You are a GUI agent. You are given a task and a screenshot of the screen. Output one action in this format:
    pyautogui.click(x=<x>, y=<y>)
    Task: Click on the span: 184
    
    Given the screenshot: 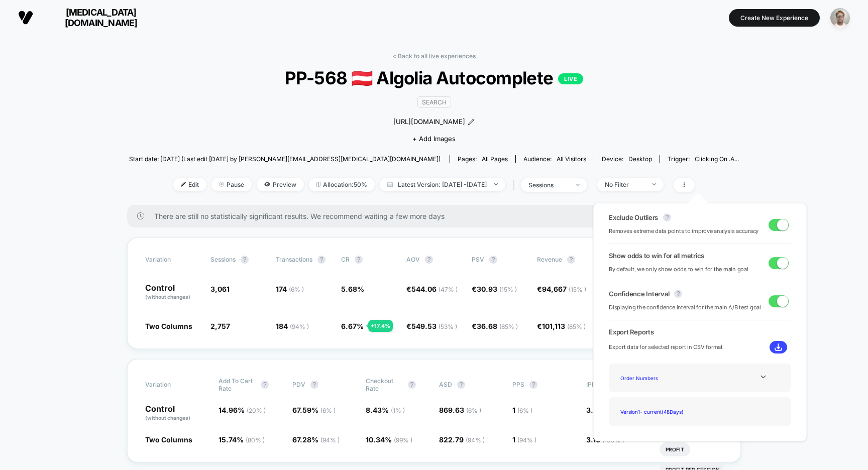 What is the action you would take?
    pyautogui.click(x=292, y=326)
    